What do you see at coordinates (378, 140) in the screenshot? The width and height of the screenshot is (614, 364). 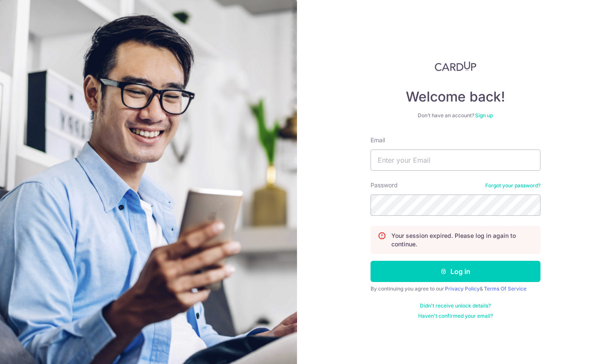 I see `label: Email` at bounding box center [378, 140].